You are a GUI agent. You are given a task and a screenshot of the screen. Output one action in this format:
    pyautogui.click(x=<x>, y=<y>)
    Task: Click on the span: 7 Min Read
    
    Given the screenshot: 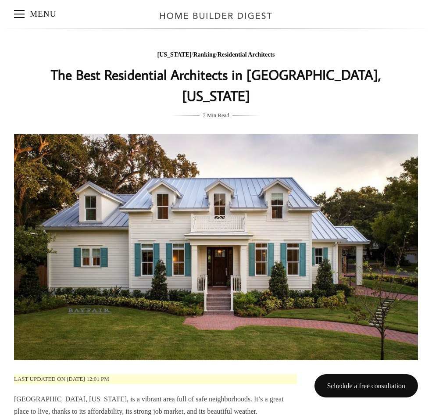 What is the action you would take?
    pyautogui.click(x=216, y=115)
    